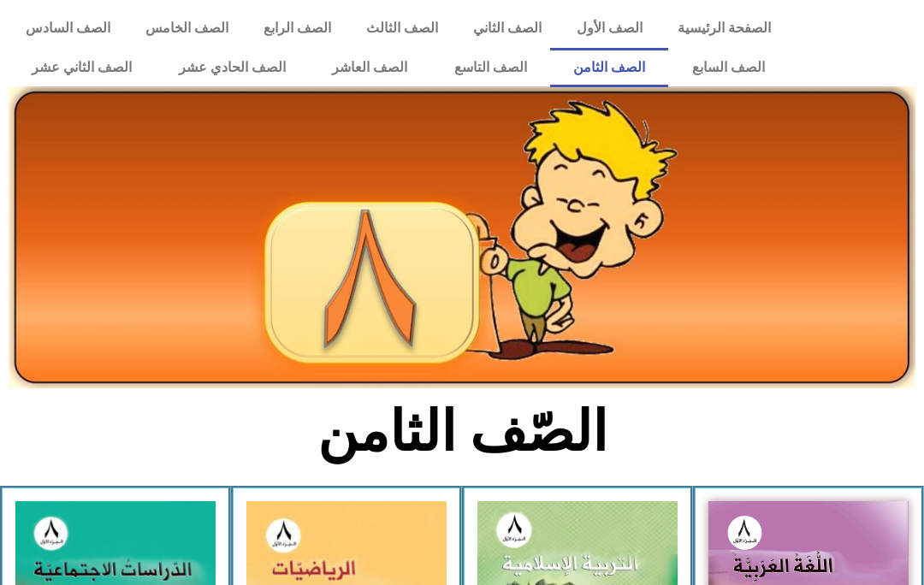  What do you see at coordinates (462, 431) in the screenshot?
I see `h2: الصّف الثامن` at bounding box center [462, 431].